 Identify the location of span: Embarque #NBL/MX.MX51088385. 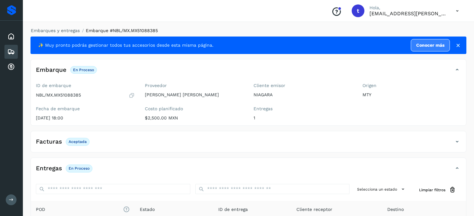
(122, 31).